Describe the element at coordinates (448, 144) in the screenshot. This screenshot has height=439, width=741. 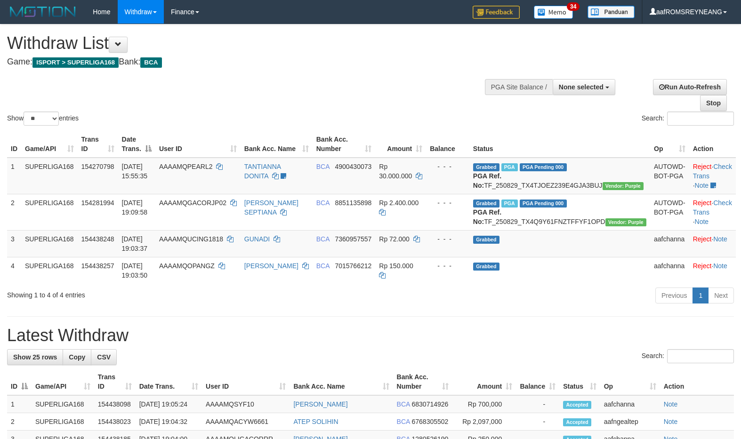
I see `th: Balance` at that location.